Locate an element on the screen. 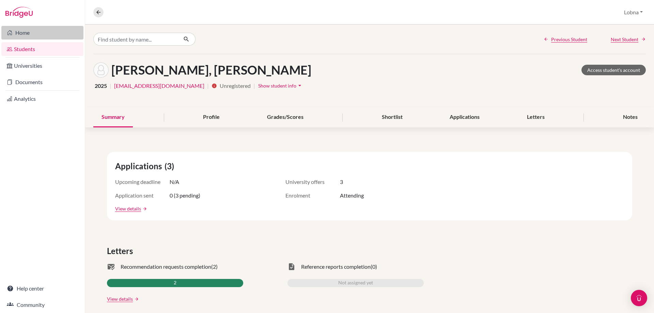 The image size is (654, 313). span: (3) is located at coordinates (171, 166).